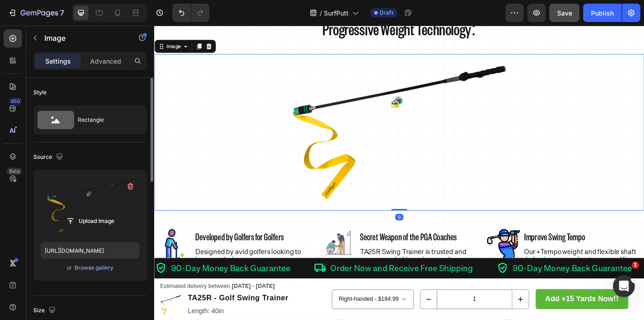  Describe the element at coordinates (45, 310) in the screenshot. I see `div: Size` at that location.